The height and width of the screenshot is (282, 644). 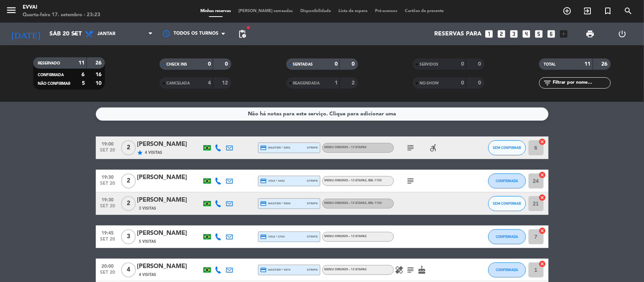 What do you see at coordinates (272, 237) in the screenshot?
I see `span: visa * 2704` at bounding box center [272, 237].